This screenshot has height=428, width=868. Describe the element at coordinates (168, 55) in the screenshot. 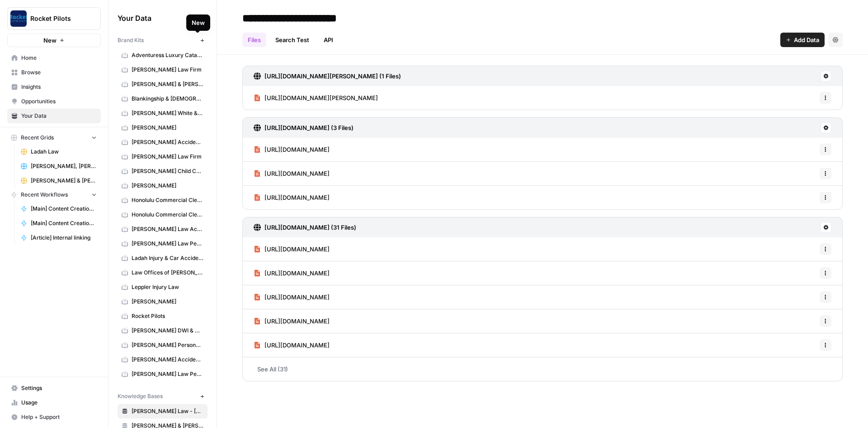

I see `span: Adventuress Luxury Catamaran` at that location.